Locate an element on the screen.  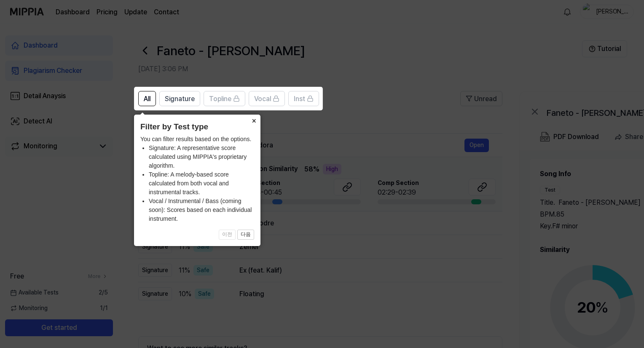
button: Close is located at coordinates (254, 121).